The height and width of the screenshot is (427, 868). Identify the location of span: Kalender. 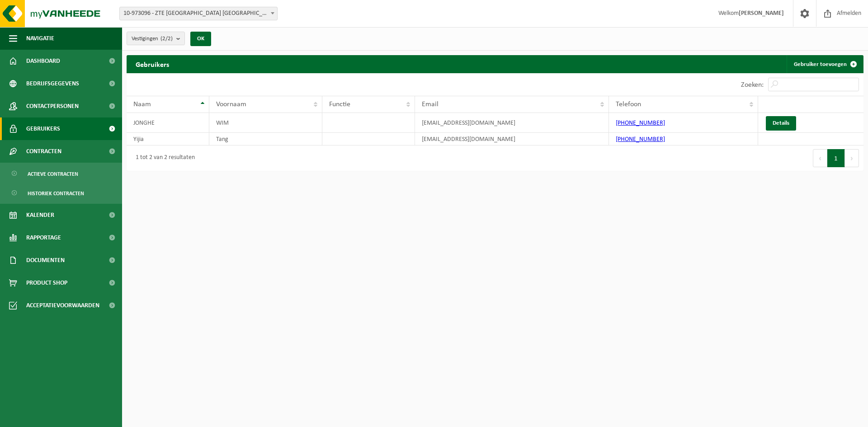
(40, 215).